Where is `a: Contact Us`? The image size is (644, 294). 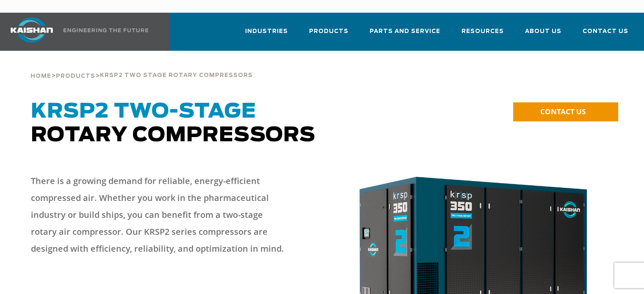
a: Contact Us is located at coordinates (606, 35).